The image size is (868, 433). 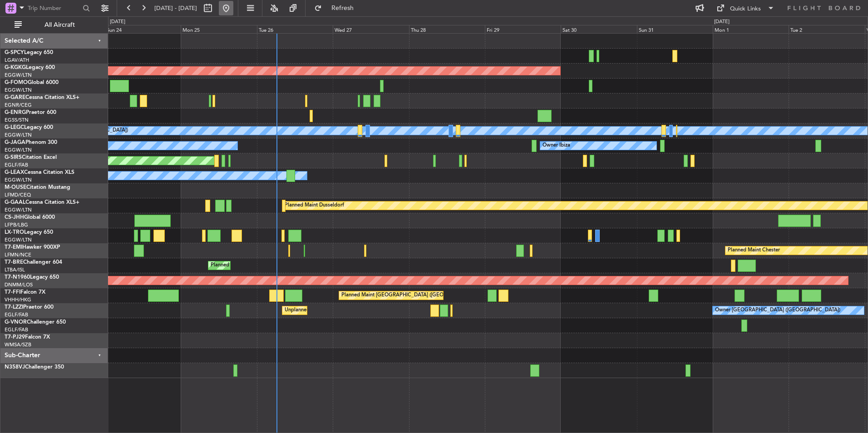 What do you see at coordinates (16, 225) in the screenshot?
I see `a: LFPB/LBG` at bounding box center [16, 225].